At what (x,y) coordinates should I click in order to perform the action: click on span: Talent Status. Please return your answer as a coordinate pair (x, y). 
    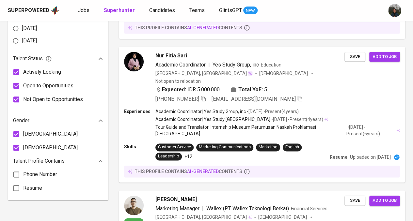
    Looking at the image, I should click on (32, 59).